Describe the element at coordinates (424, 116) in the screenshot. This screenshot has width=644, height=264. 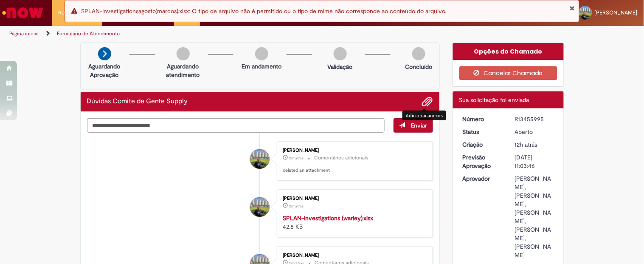
I see `div: Adicionar anexos` at that location.